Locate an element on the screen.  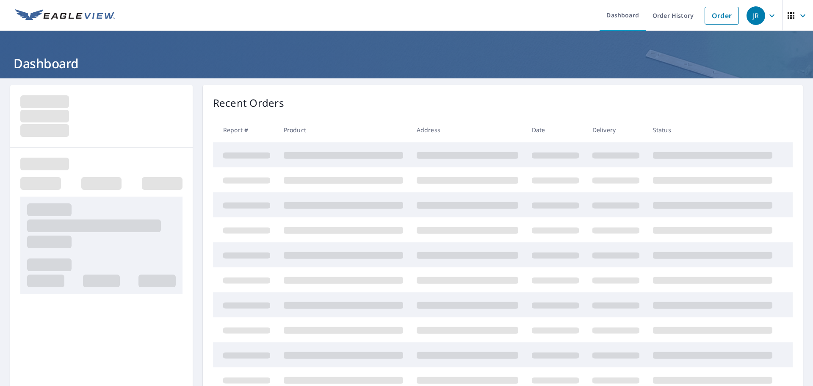
div: JR is located at coordinates (756, 16).